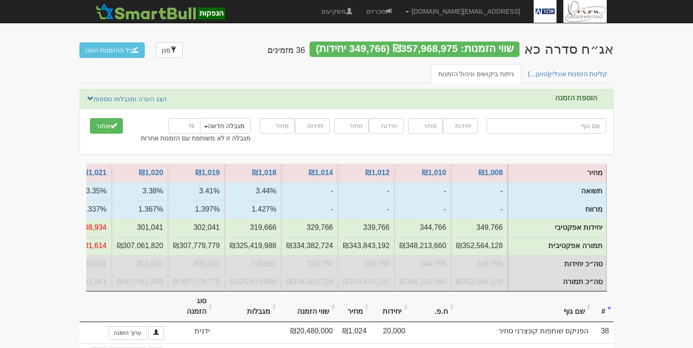 The height and width of the screenshot is (348, 693). What do you see at coordinates (391, 307) in the screenshot?
I see `th: יחידות: activate to sort column ascending` at bounding box center [391, 307].